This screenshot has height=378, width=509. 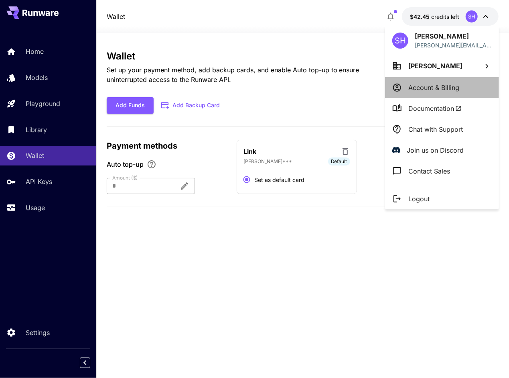 I want to click on span: Documentation, so click(x=435, y=108).